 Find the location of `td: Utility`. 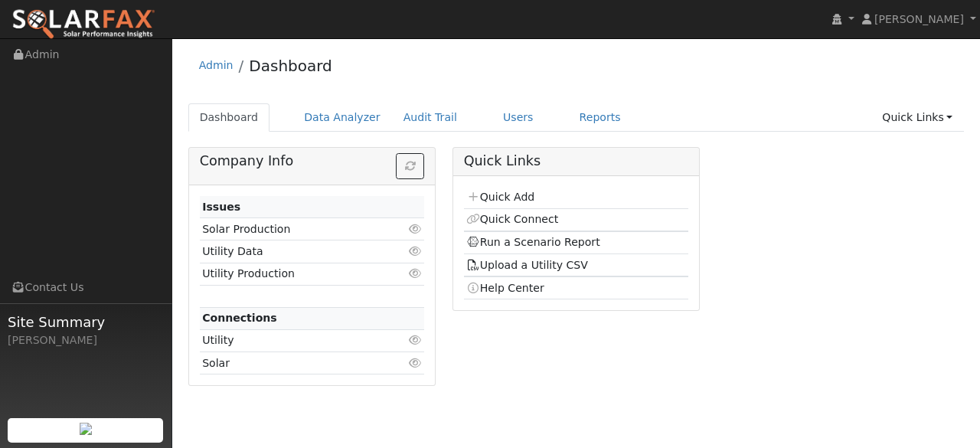

td: Utility is located at coordinates (294, 340).